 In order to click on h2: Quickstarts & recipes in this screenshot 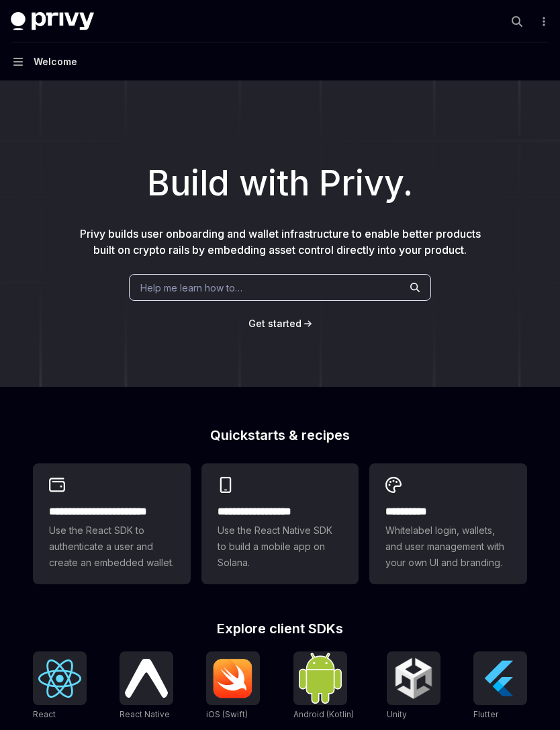, I will do `click(280, 435)`.